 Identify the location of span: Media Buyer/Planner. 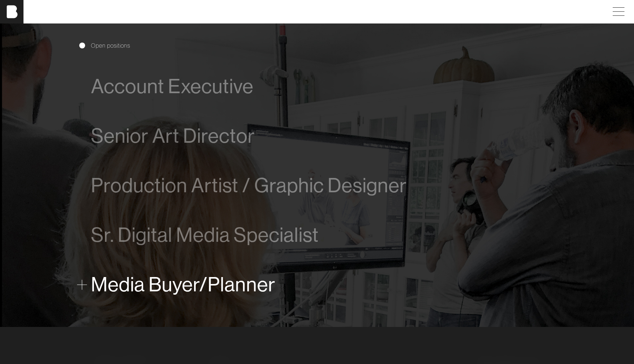
(183, 284).